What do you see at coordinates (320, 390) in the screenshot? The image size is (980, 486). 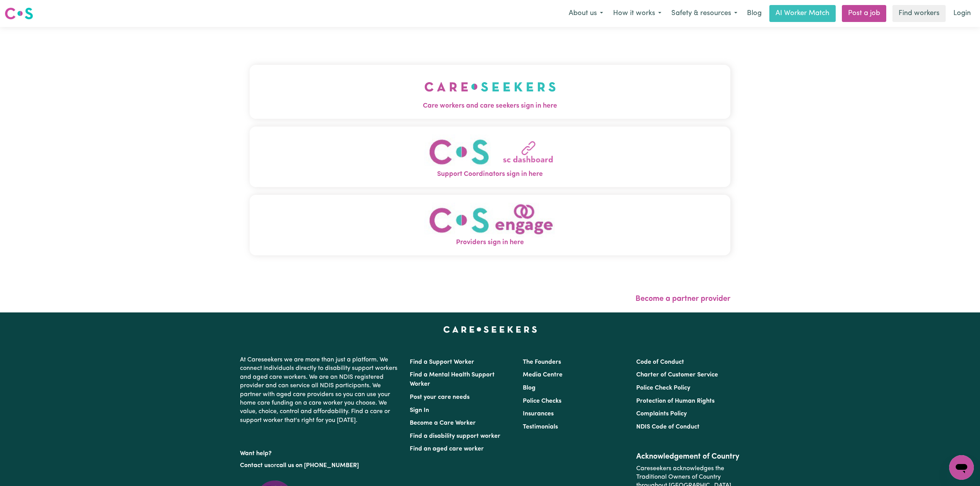 I see `p: At Careseekers we are more than just a platform. We connect individuals directly to disability su...` at bounding box center [320, 390].